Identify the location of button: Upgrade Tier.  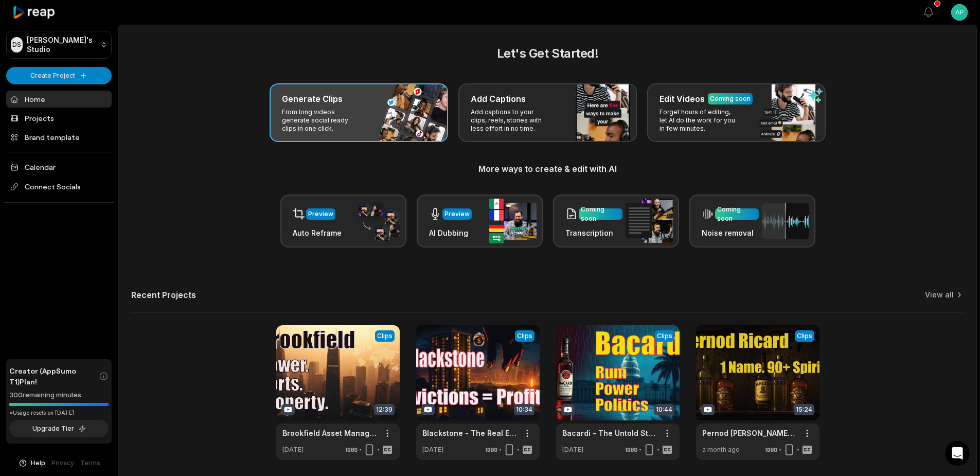
(58, 428).